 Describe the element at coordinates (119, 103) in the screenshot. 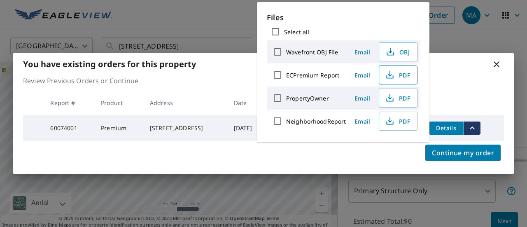

I see `th: Product` at that location.